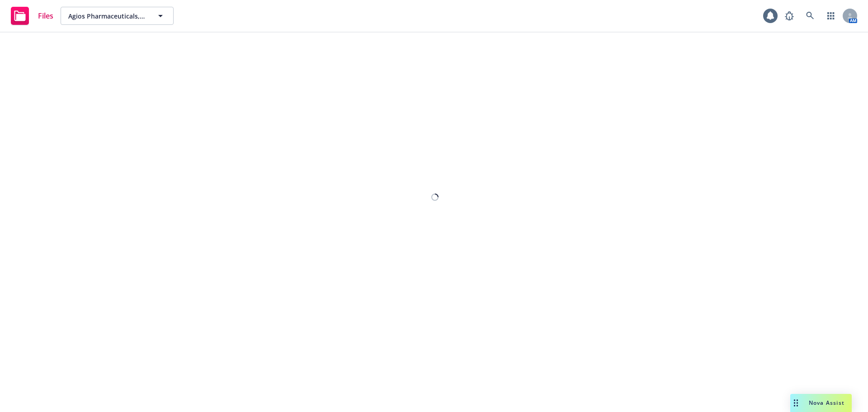 The width and height of the screenshot is (868, 412). What do you see at coordinates (809, 16) in the screenshot?
I see `a: Search` at bounding box center [809, 16].